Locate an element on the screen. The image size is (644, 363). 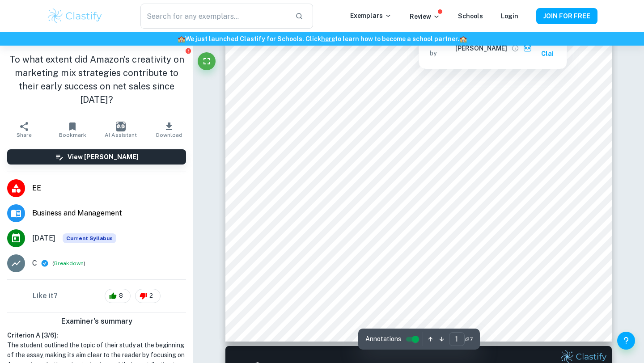
button: Ask Clai is located at coordinates (542, 48).